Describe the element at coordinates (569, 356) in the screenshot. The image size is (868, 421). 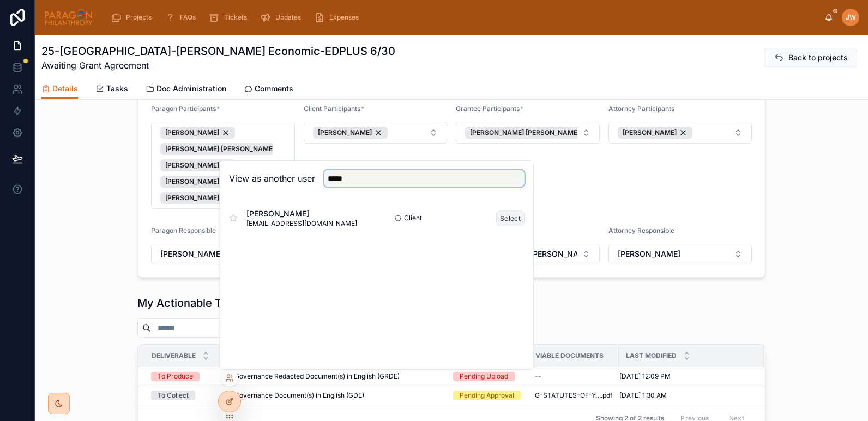
I see `span: Viable Documents` at that location.